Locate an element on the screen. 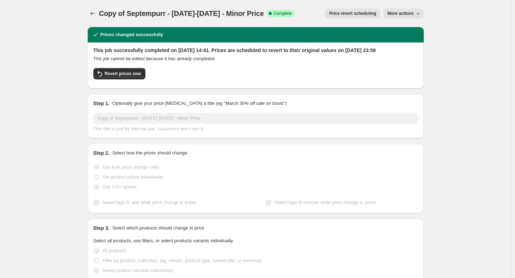 The image size is (515, 278). span: This title is just for internal use, customers won't see it is located at coordinates (148, 128).